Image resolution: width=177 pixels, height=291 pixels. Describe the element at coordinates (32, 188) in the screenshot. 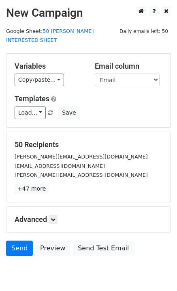

I see `a: +47 more` at that location.